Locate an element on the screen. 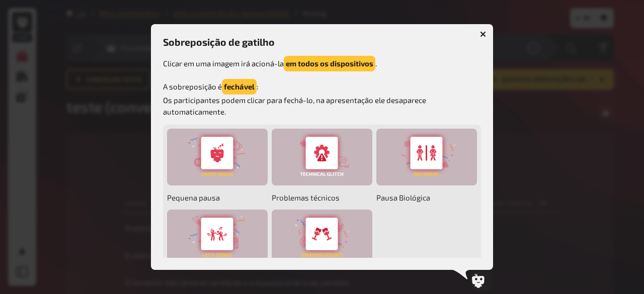 The height and width of the screenshot is (294, 644). div: Pausa Biológica is located at coordinates (426, 157).